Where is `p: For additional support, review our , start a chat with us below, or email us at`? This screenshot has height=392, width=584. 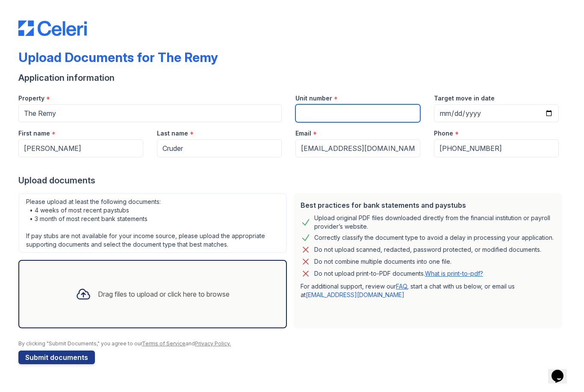 p: For additional support, review our , start a chat with us below, or email us at is located at coordinates (428, 290).